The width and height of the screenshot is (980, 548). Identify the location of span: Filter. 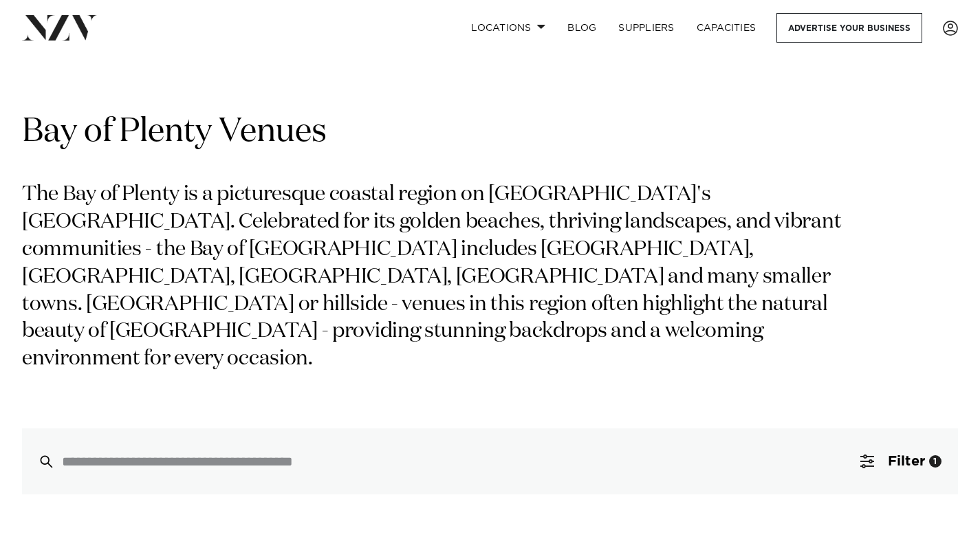
(906, 461).